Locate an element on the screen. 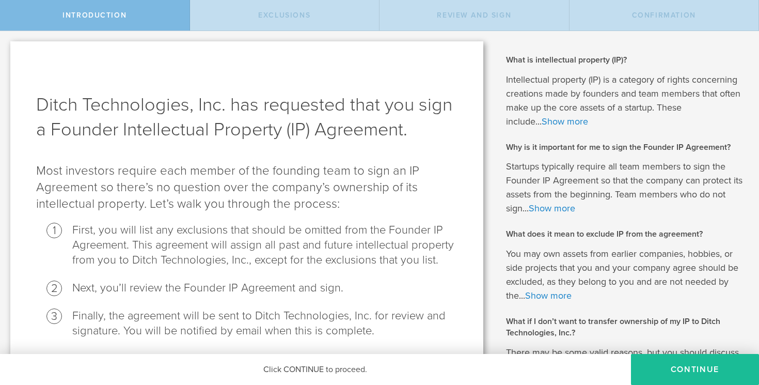 The width and height of the screenshot is (759, 385). span: Introduction is located at coordinates (95, 15).